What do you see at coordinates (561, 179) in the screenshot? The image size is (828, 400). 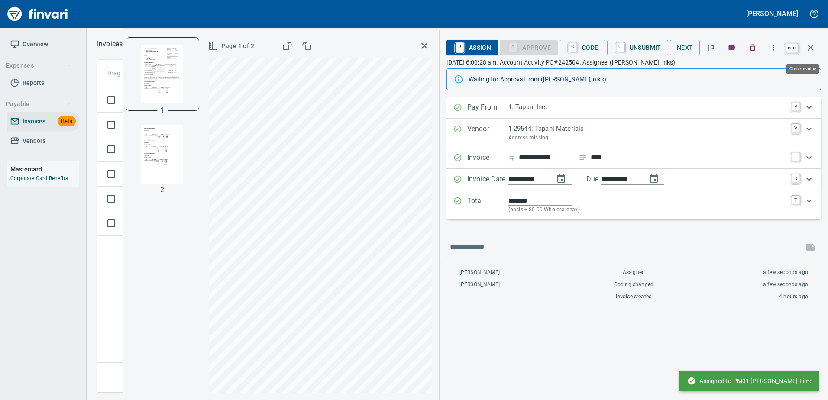 I see `button: change date` at bounding box center [561, 179].